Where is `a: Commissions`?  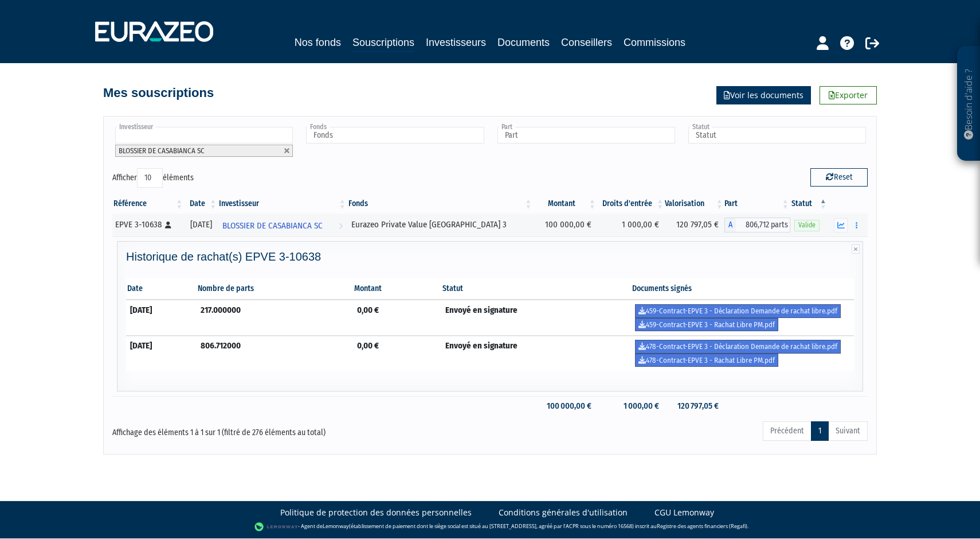
a: Commissions is located at coordinates (654, 43).